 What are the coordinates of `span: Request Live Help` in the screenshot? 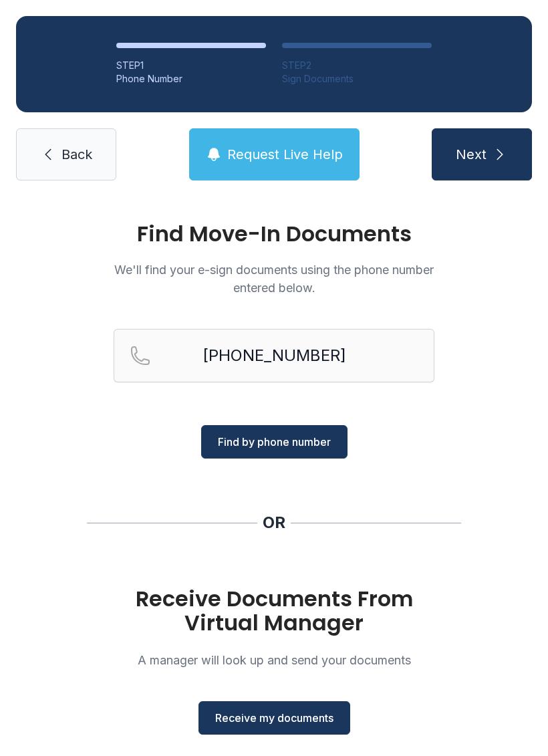 It's located at (285, 155).